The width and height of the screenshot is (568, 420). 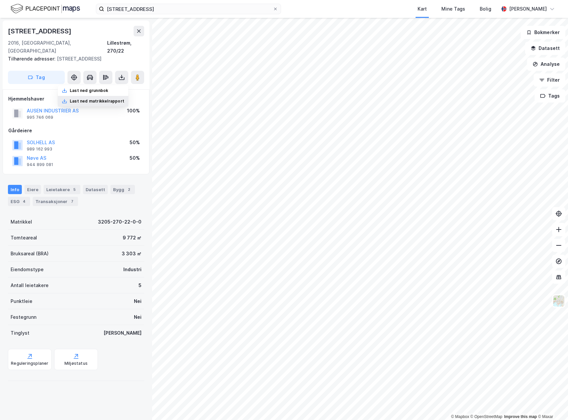 I want to click on button: Datasett, so click(x=545, y=48).